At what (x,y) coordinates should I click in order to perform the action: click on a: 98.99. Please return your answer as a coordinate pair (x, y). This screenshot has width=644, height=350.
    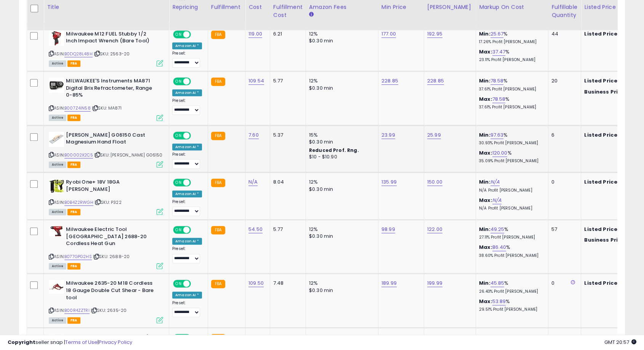
    Looking at the image, I should click on (388, 229).